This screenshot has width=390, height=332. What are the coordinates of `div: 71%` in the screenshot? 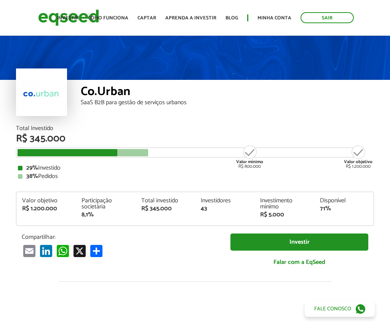 It's located at (344, 209).